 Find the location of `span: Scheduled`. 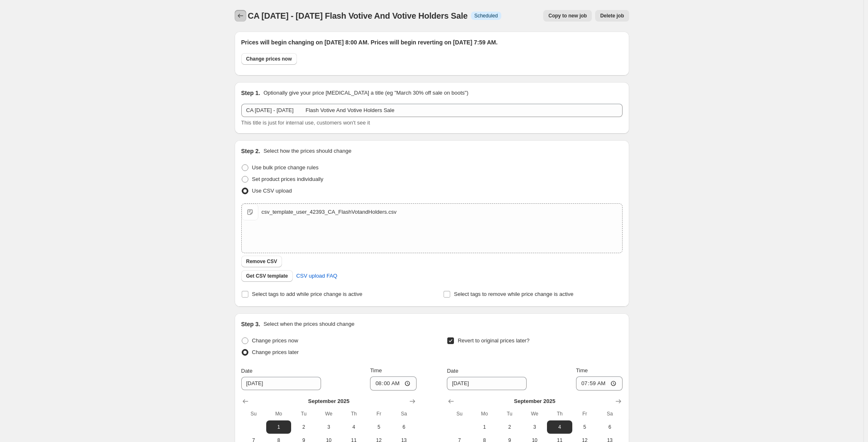

span: Scheduled is located at coordinates (486, 16).